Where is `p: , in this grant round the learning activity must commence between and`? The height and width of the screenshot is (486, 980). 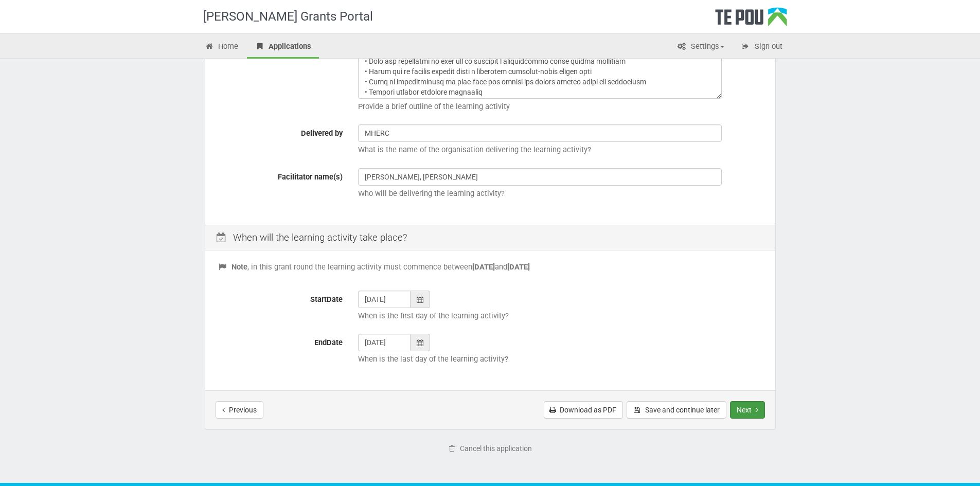
p: , in this grant round the learning activity must commence between and is located at coordinates (490, 267).